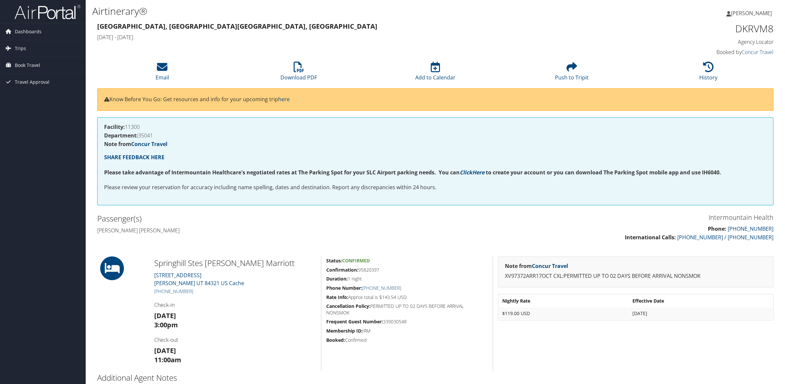  What do you see at coordinates (564, 314) in the screenshot?
I see `td: $119.00 USD` at bounding box center [564, 314].